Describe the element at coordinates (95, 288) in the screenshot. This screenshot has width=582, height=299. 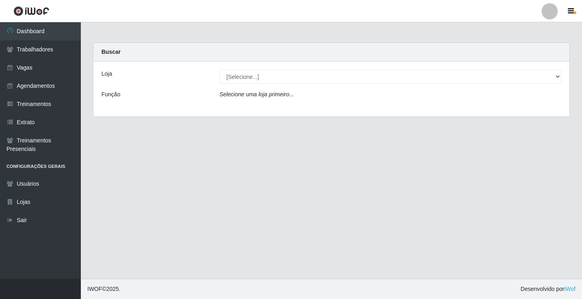
I see `span: IWOF` at that location.